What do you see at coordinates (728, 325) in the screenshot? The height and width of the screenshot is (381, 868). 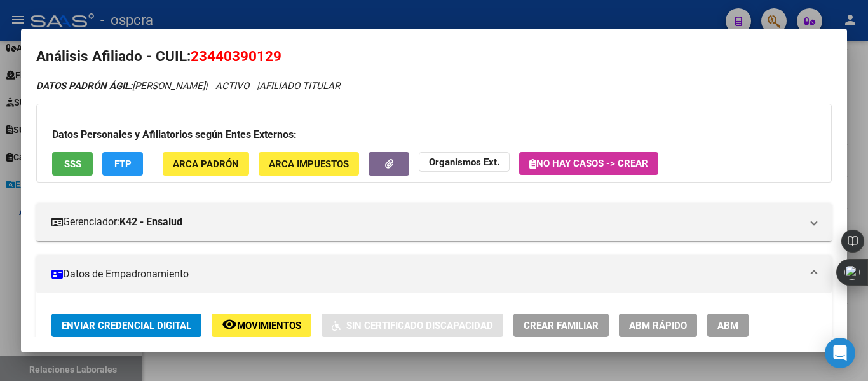 I see `span: ABM` at bounding box center [728, 325].